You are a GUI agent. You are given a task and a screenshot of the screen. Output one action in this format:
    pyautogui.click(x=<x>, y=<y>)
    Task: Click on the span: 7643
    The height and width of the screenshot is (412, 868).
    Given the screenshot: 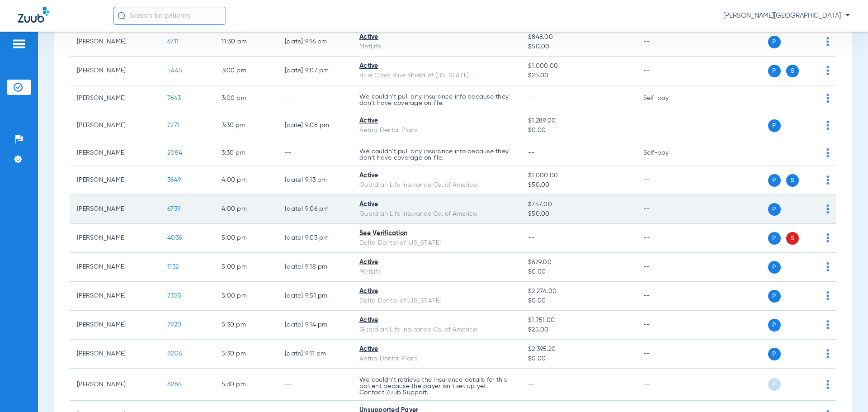 What is the action you would take?
    pyautogui.click(x=174, y=98)
    